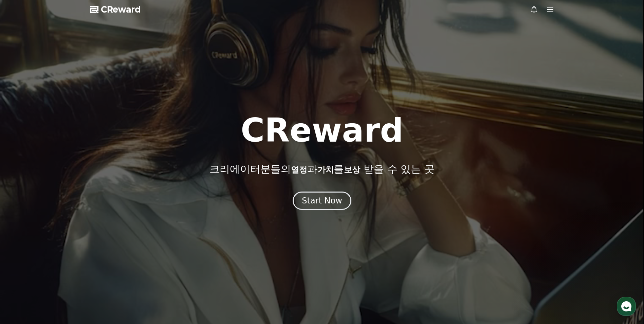  I want to click on span: 보상, so click(352, 170).